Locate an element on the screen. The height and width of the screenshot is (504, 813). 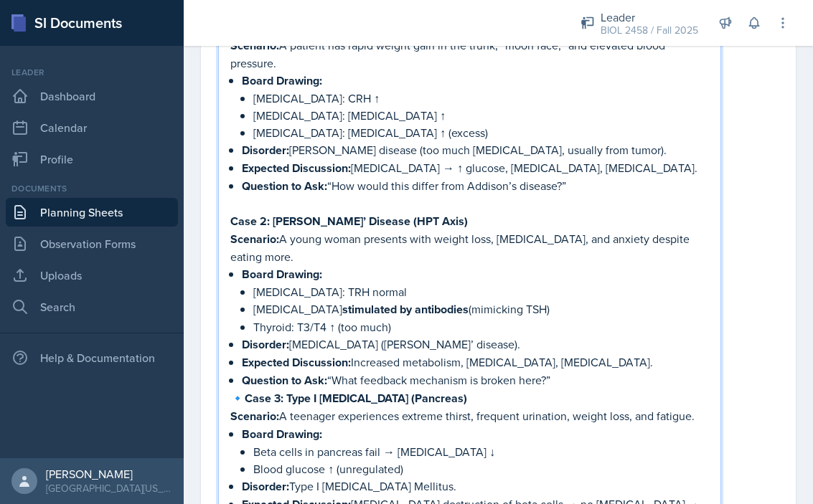
a: Observation Forms is located at coordinates (92, 244).